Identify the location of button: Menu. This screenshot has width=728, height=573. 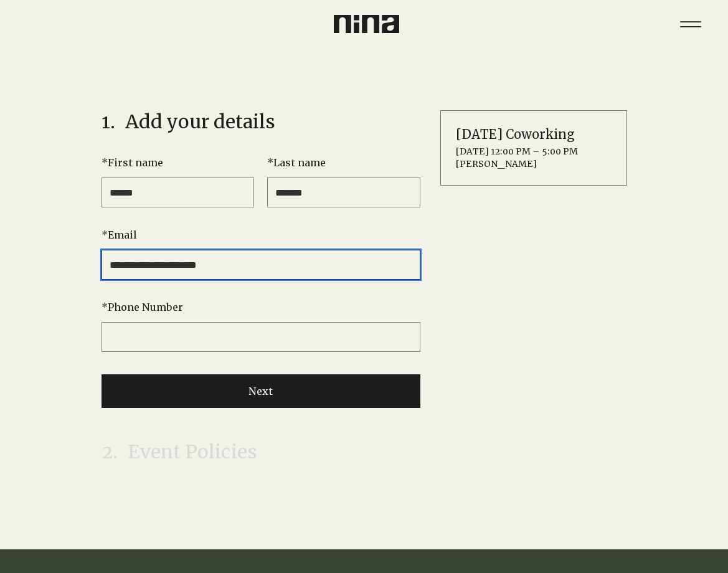
(690, 23).